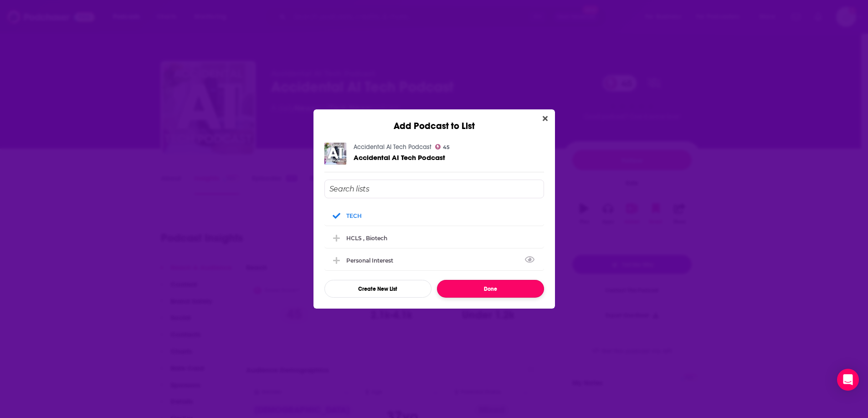  I want to click on div: Open Intercom Messenger, so click(848, 379).